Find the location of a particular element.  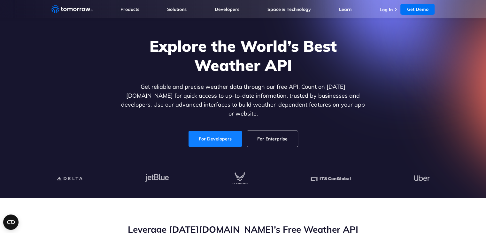

a: Developers is located at coordinates (227, 9).